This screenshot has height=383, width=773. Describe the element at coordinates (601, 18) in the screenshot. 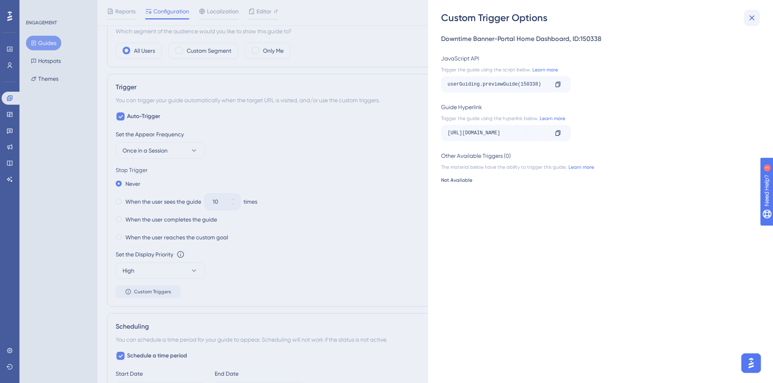

I see `div: Custom Trigger Options` at that location.